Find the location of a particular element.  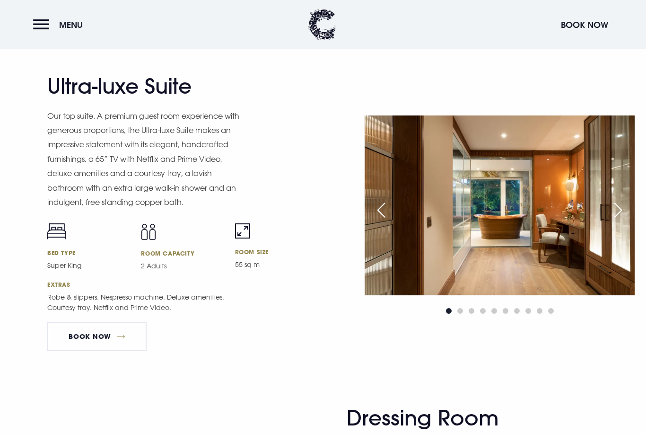

p: Super King is located at coordinates (88, 266).